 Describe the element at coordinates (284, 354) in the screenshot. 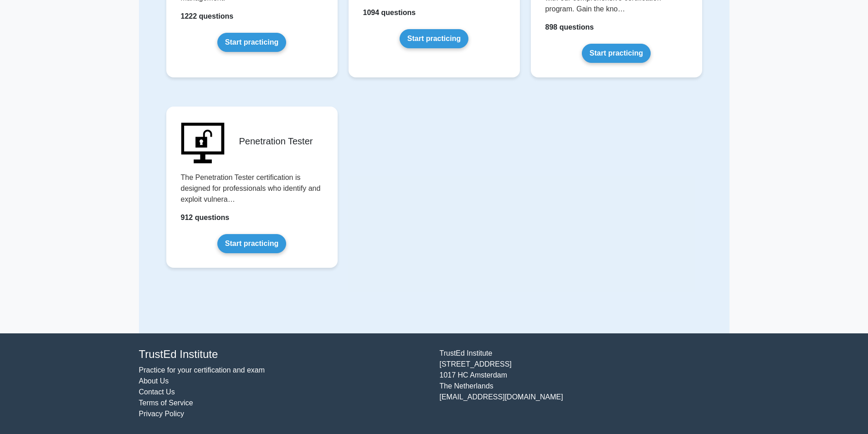

I see `h4: TrustEd Institute` at that location.